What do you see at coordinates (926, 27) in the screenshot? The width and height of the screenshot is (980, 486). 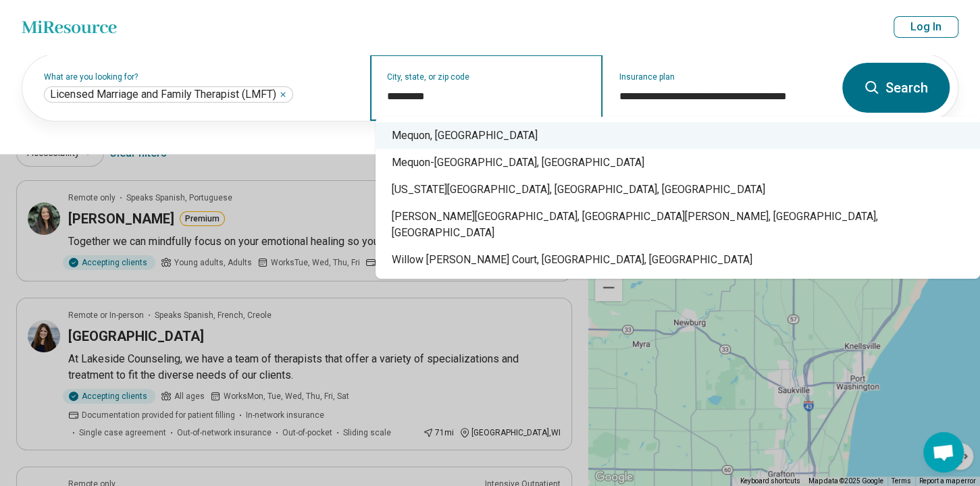 I see `button: Log In` at bounding box center [926, 27].